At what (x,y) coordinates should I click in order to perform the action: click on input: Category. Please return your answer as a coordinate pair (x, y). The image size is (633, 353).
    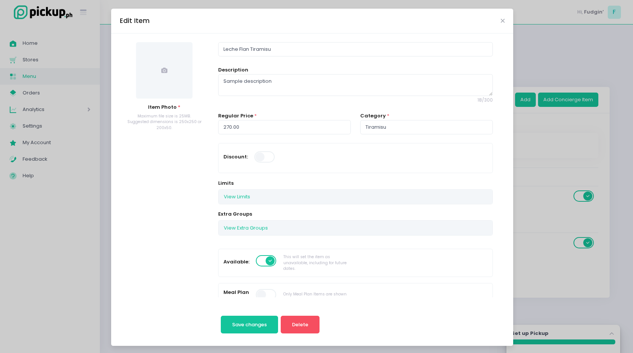
    Looking at the image, I should click on (426, 127).